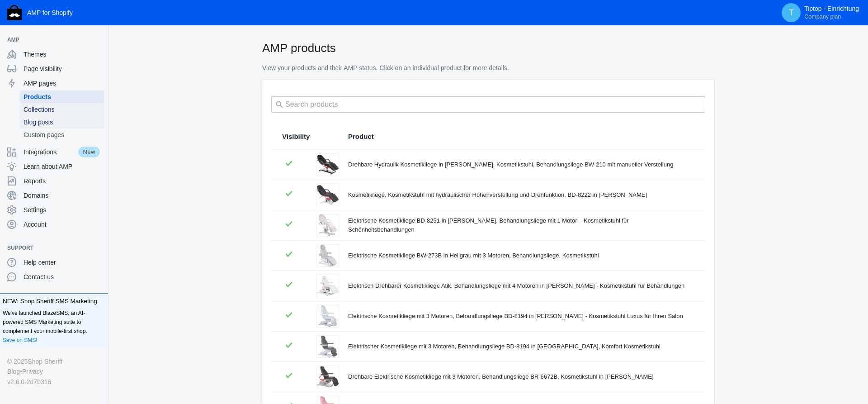 The height and width of the screenshot is (404, 868). I want to click on span: T, so click(791, 13).